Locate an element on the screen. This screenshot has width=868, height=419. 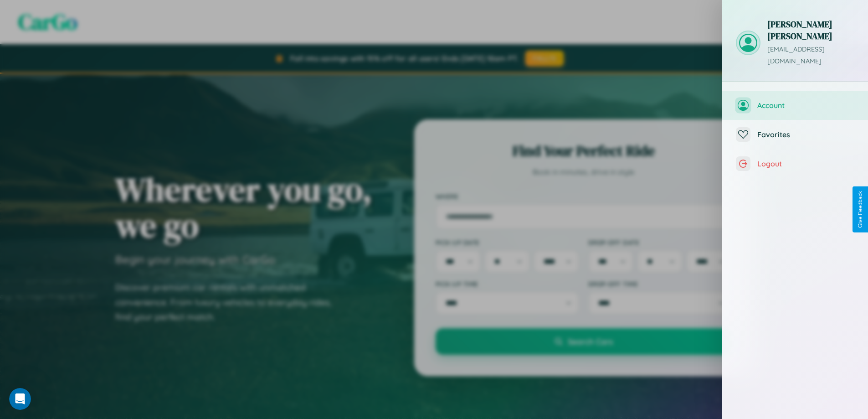
button: Favorites is located at coordinates (796, 135).